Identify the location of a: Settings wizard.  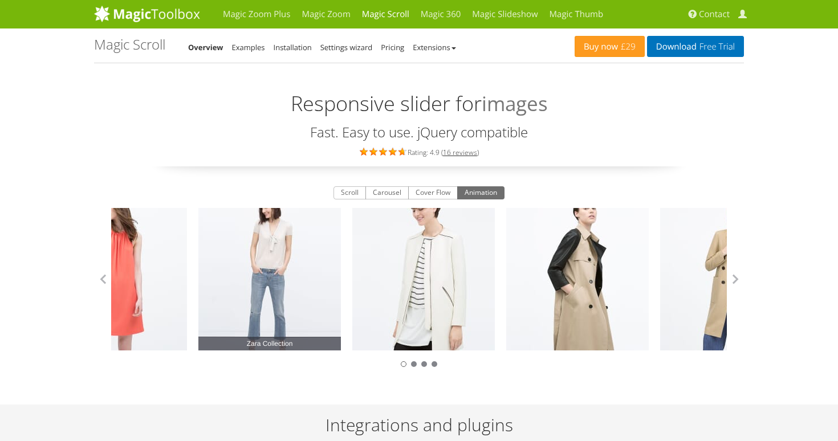
(347, 47).